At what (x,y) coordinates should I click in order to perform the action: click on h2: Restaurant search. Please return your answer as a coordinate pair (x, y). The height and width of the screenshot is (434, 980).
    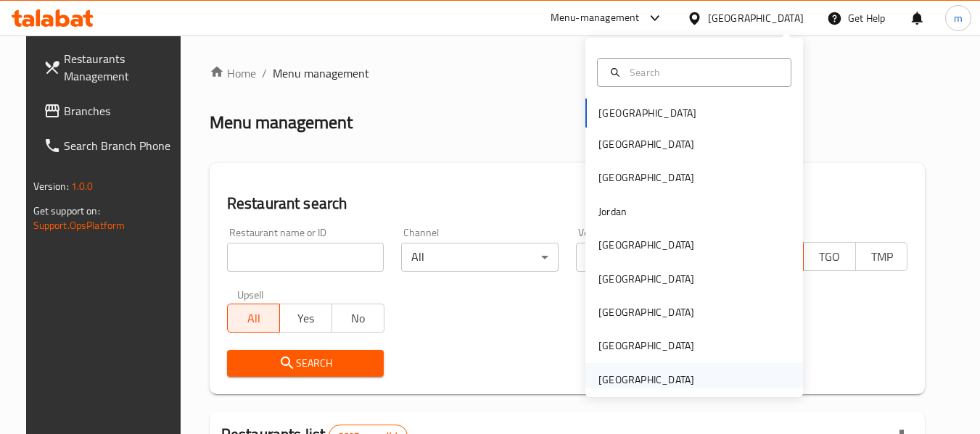
    Looking at the image, I should click on (567, 203).